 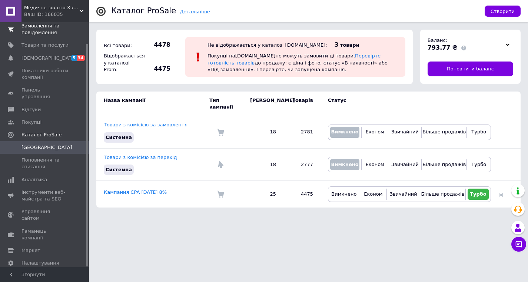 I want to click on span: Товари та послуги, so click(x=45, y=45).